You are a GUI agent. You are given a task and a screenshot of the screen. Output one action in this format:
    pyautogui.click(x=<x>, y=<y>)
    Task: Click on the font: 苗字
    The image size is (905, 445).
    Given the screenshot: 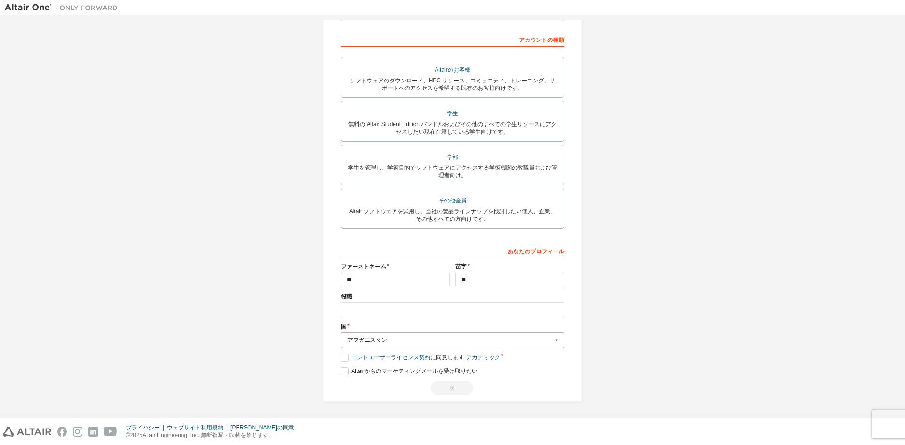 What is the action you would take?
    pyautogui.click(x=461, y=267)
    